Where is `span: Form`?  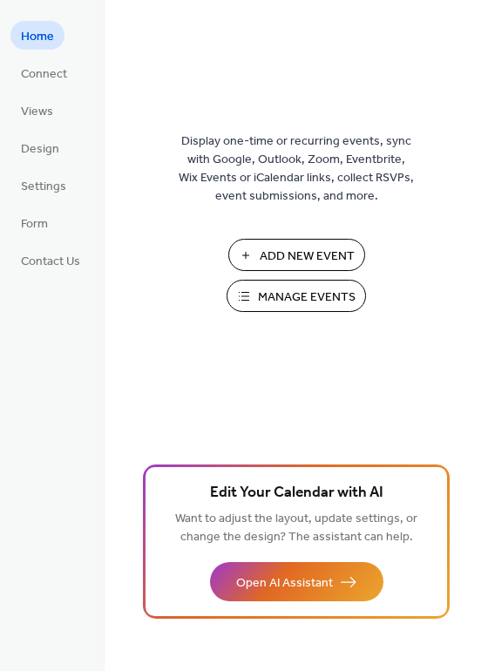 span: Form is located at coordinates (34, 224).